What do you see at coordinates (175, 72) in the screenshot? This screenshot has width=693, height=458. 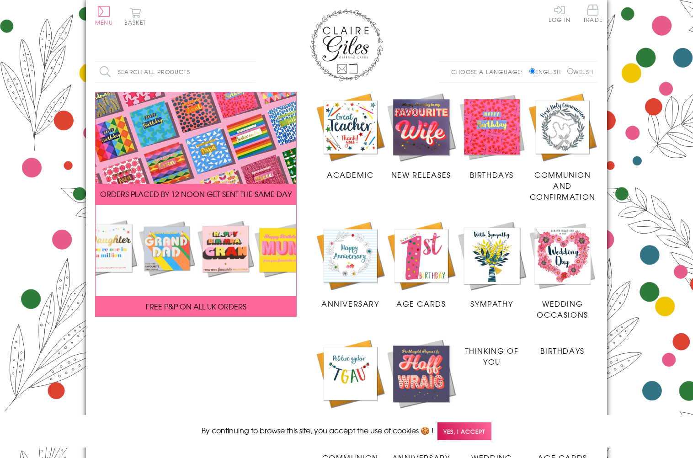 I see `input: Search all products` at bounding box center [175, 72].